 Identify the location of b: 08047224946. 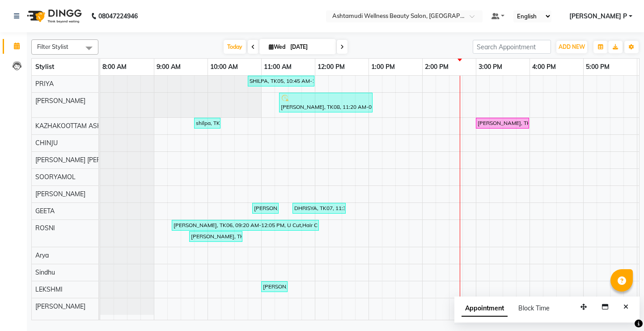
(118, 16).